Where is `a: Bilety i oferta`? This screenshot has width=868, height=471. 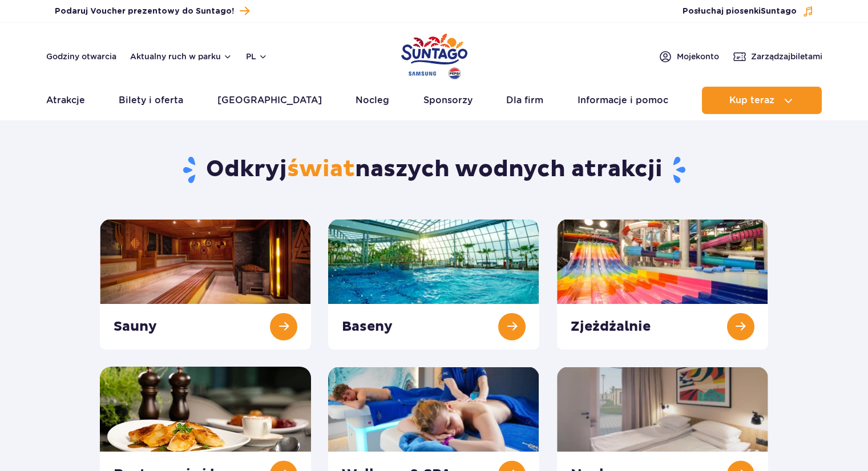 a: Bilety i oferta is located at coordinates (151, 100).